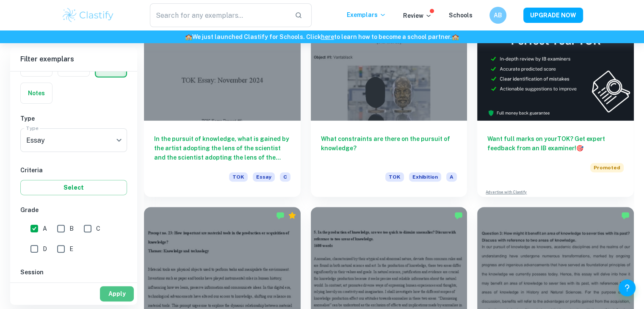 The image size is (644, 309). What do you see at coordinates (556, 143) in the screenshot?
I see `h6: Want full marks on your TOK ? Get expert feedback from an IB examiner!` at bounding box center [556, 143].